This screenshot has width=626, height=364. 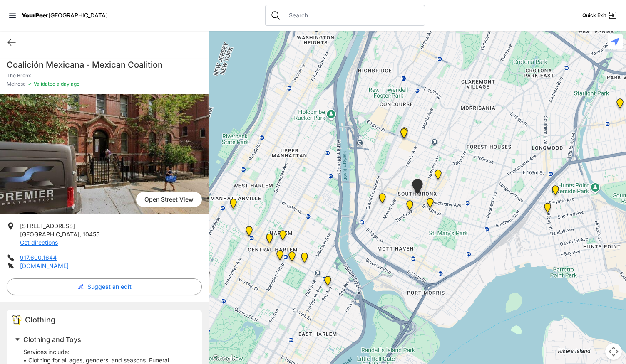 What do you see at coordinates (418, 188) in the screenshot?
I see `div: The Bronx` at bounding box center [418, 188].